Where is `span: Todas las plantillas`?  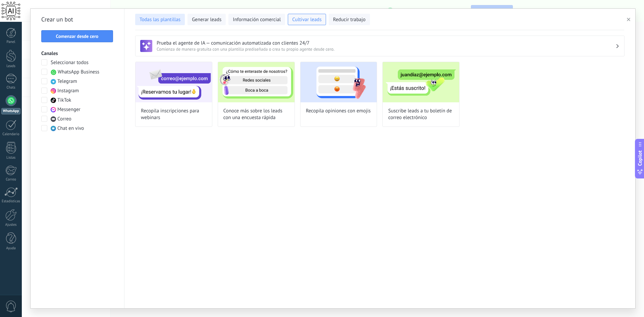 span: Todas las plantillas is located at coordinates (160, 20).